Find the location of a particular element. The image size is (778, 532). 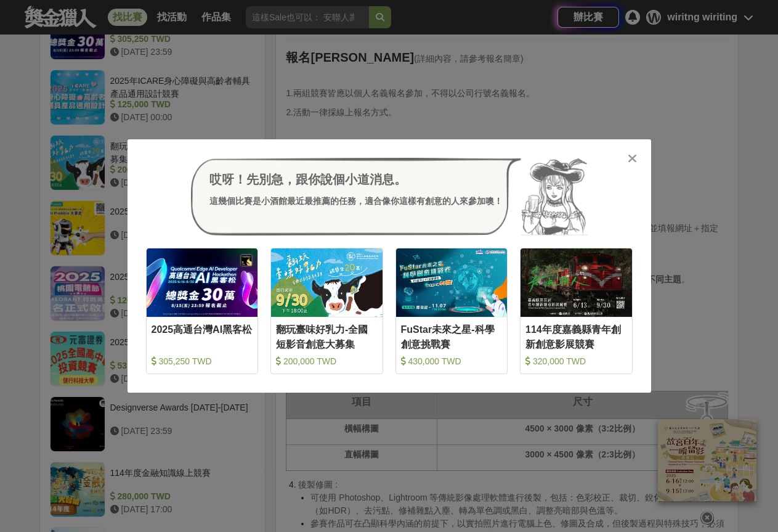

a: Cover Image114年度嘉義縣青年創新創意影展競賽 320,000 TWD is located at coordinates (576, 311).